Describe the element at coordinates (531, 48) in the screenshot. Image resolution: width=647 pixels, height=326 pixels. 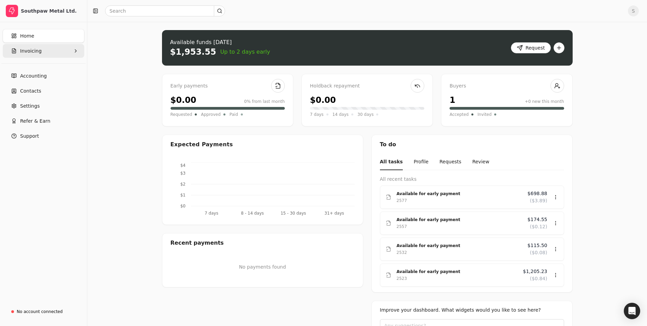
I see `button: Request` at that location.